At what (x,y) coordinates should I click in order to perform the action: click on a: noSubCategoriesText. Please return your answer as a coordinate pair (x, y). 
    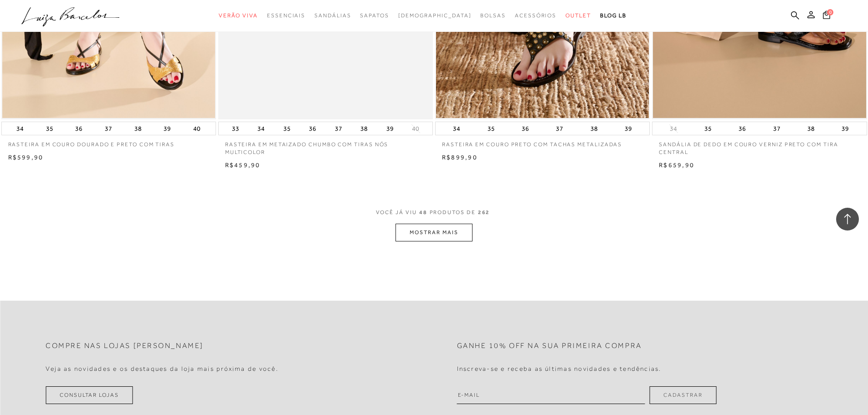
    Looking at the image, I should click on (435, 15).